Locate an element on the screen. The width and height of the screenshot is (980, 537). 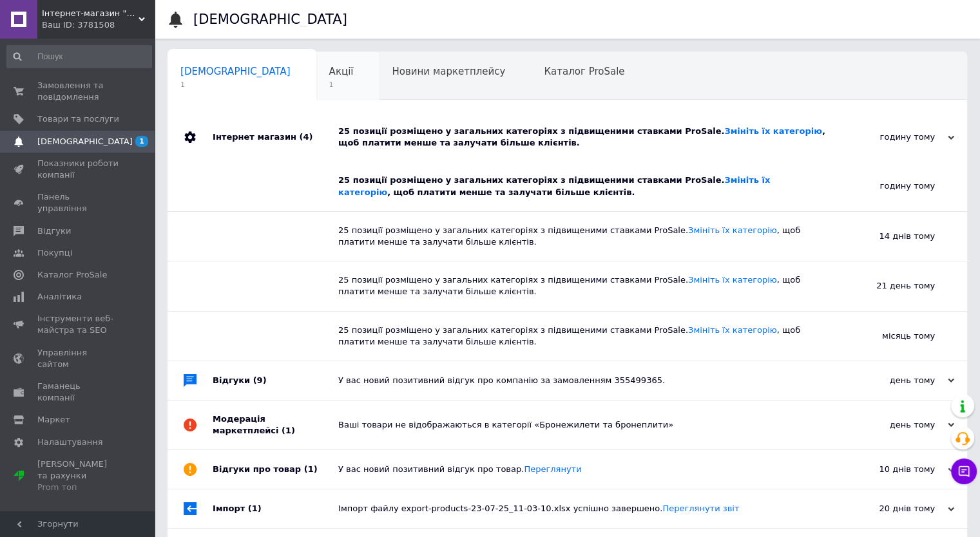
div: Імпорт is located at coordinates (275, 509).